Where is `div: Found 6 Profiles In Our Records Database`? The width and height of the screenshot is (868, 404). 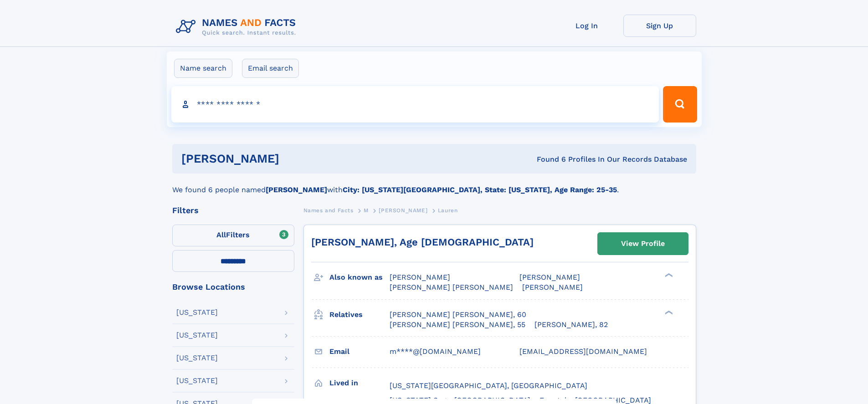 div: Found 6 Profiles In Our Records Database is located at coordinates (547, 159).